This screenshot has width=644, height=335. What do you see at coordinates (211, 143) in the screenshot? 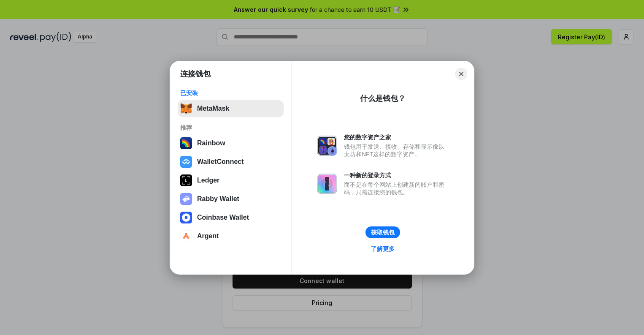
I see `div: Rainbow` at bounding box center [211, 143].